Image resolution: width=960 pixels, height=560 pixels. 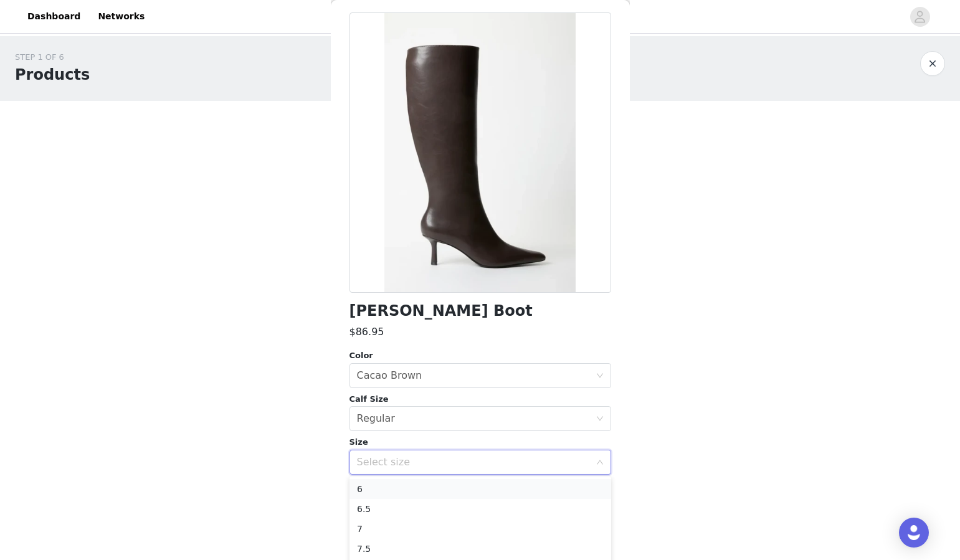 What do you see at coordinates (389, 376) in the screenshot?
I see `div: Cacao Brown` at bounding box center [389, 376].